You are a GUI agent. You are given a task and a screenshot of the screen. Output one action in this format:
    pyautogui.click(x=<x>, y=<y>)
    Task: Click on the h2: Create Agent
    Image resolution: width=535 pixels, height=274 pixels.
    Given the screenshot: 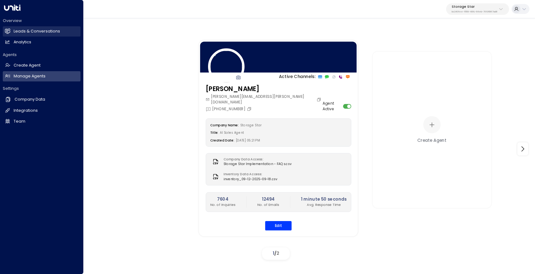 What is the action you would take?
    pyautogui.click(x=27, y=65)
    